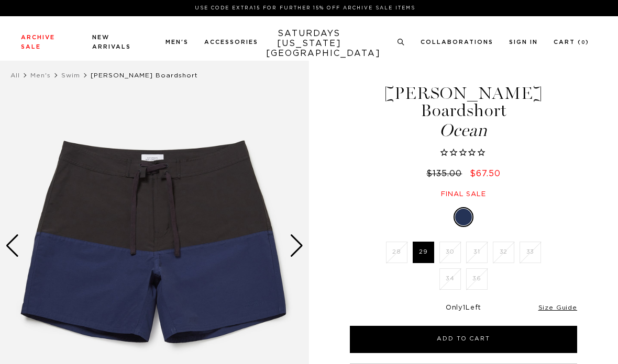 This screenshot has height=364, width=618. What do you see at coordinates (572, 42) in the screenshot?
I see `a: Cart (0)` at bounding box center [572, 42].